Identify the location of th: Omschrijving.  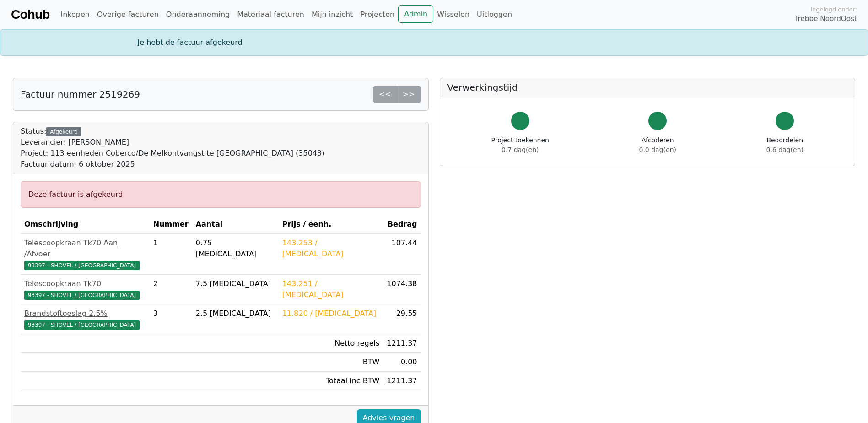
(85, 224).